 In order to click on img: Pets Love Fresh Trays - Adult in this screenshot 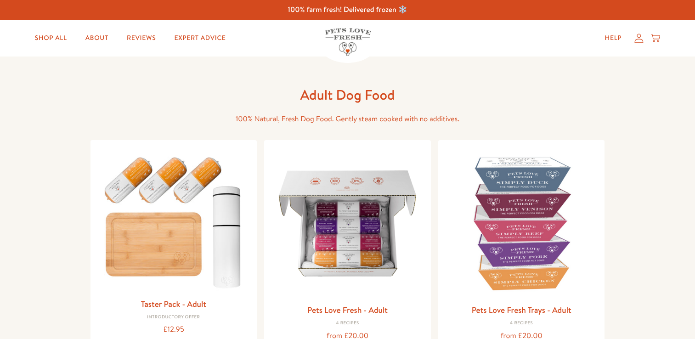, I will do `click(522, 223)`.